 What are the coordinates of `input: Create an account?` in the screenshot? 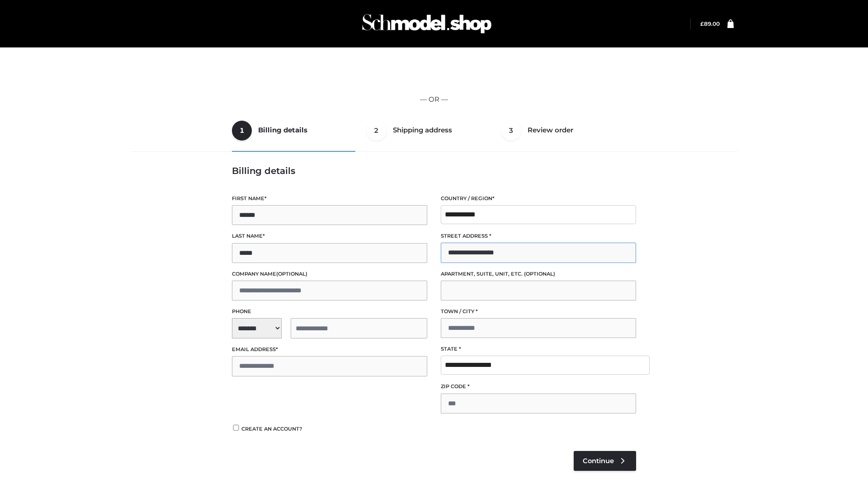 It's located at (236, 427).